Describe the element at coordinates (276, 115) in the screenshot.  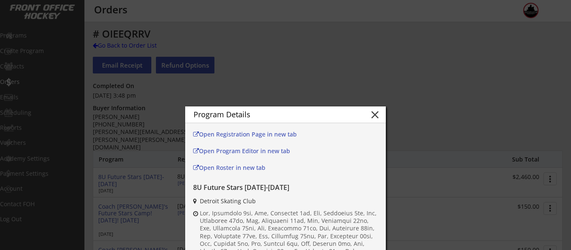
I see `div: Program Details` at that location.